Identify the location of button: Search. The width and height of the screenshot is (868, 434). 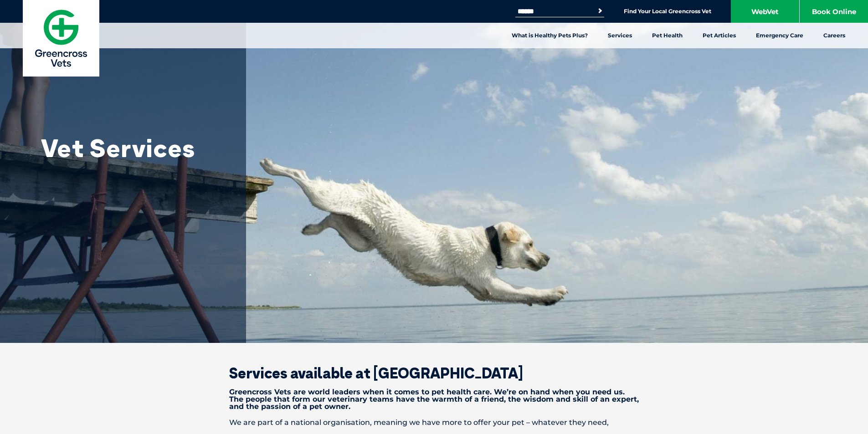
(600, 11).